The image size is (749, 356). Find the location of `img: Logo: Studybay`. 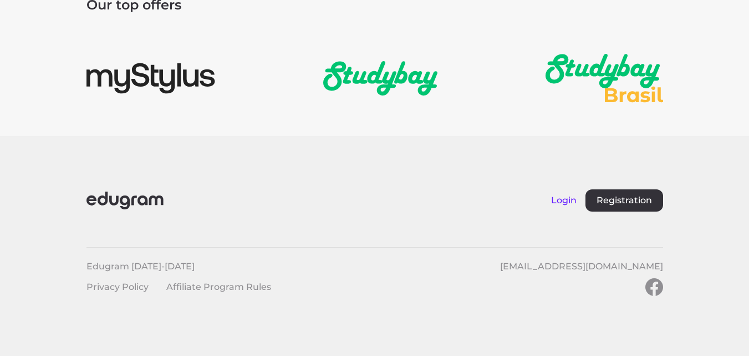

img: Logo: Studybay is located at coordinates (380, 78).